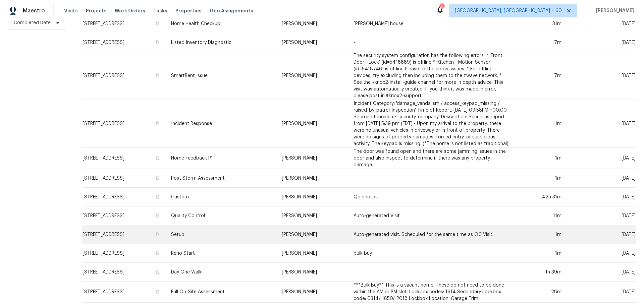 Image resolution: width=644 pixels, height=308 pixels. Describe the element at coordinates (431, 158) in the screenshot. I see `td: The door was found open and there are some jamming issues in the door and also inspect to determi...` at that location.